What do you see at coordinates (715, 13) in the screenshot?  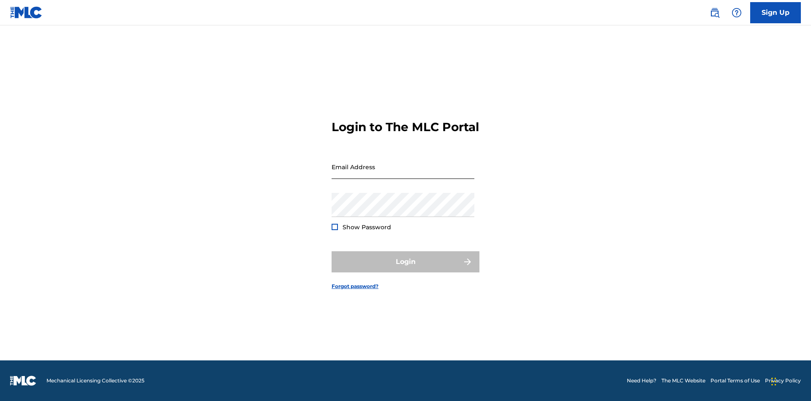 I see `img: search` at bounding box center [715, 13].